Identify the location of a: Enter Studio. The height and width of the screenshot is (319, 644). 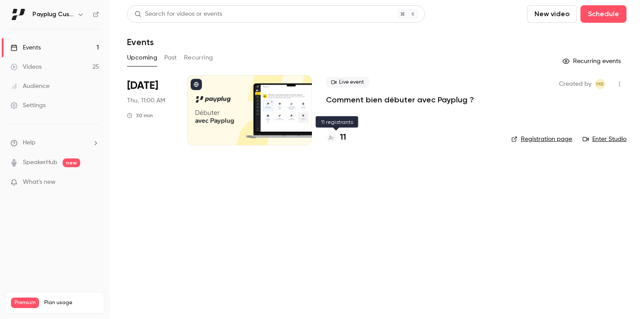
(604, 139).